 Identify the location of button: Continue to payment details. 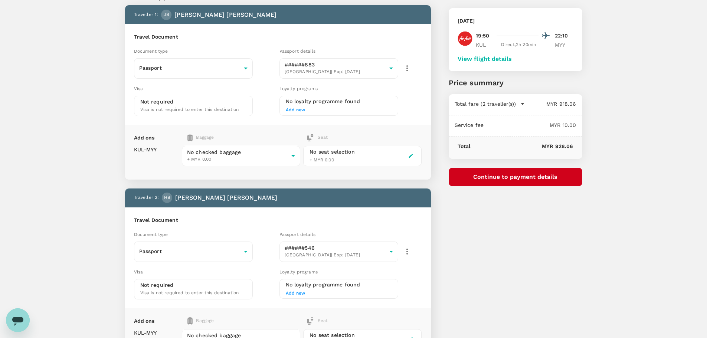
(515, 177).